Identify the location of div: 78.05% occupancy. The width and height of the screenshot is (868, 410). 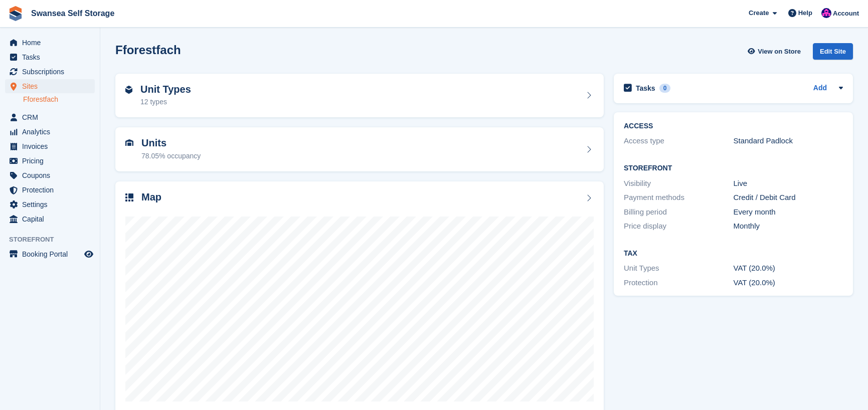
(171, 156).